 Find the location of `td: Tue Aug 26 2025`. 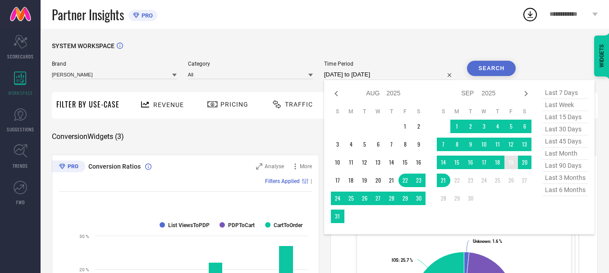

td: Tue Aug 26 2025 is located at coordinates (364, 199).